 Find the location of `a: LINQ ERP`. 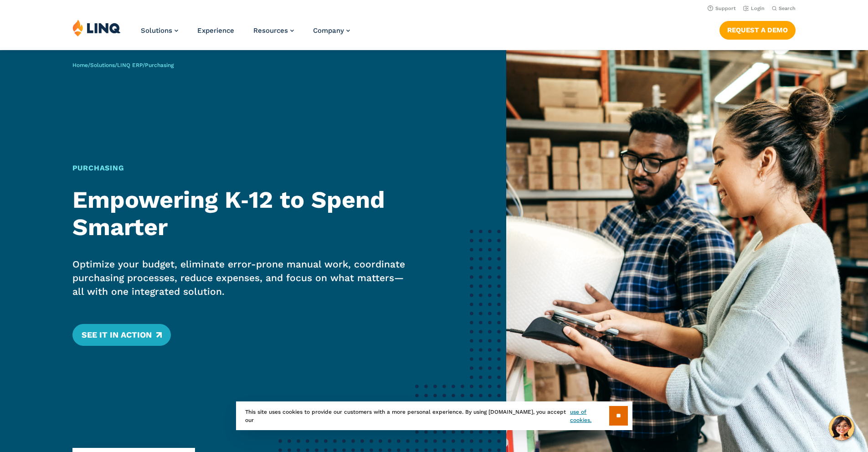

a: LINQ ERP is located at coordinates (130, 65).